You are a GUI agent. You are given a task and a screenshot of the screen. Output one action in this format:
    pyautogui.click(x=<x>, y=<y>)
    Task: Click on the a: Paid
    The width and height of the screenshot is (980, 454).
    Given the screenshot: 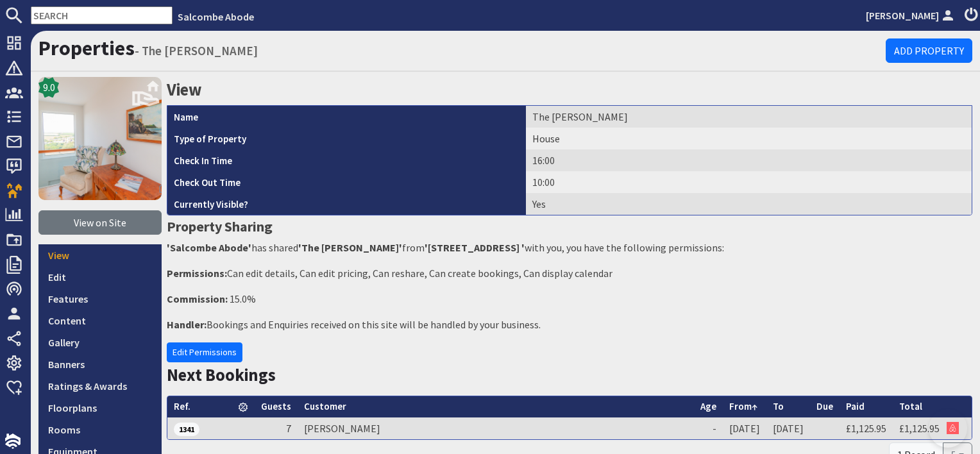 What is the action you would take?
    pyautogui.click(x=855, y=406)
    